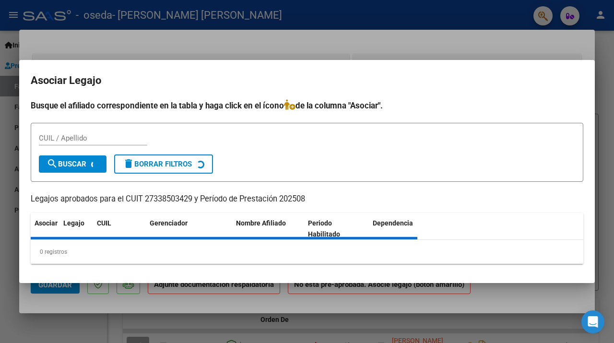  What do you see at coordinates (307, 252) in the screenshot?
I see `div: 0 registros` at bounding box center [307, 252].